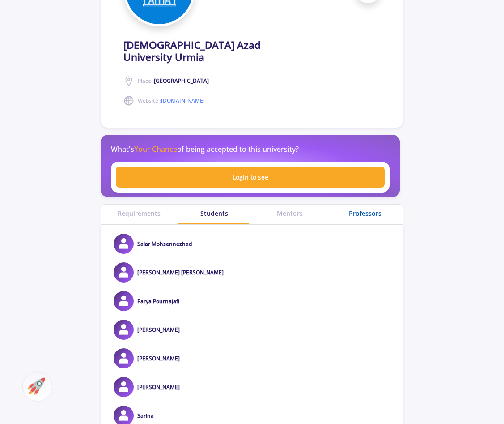  What do you see at coordinates (123, 301) in the screenshot?
I see `img: Parya Pournajafi avatar` at bounding box center [123, 301].